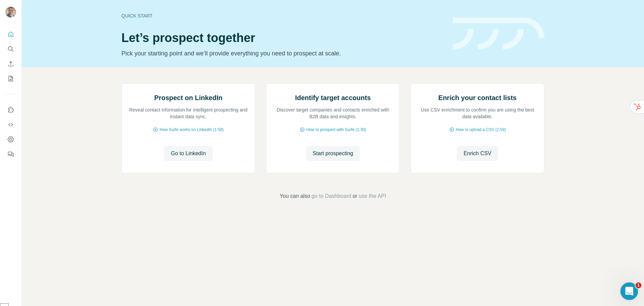 This screenshot has width=644, height=306. What do you see at coordinates (283, 38) in the screenshot?
I see `h1: Let’s prospect together` at bounding box center [283, 38].